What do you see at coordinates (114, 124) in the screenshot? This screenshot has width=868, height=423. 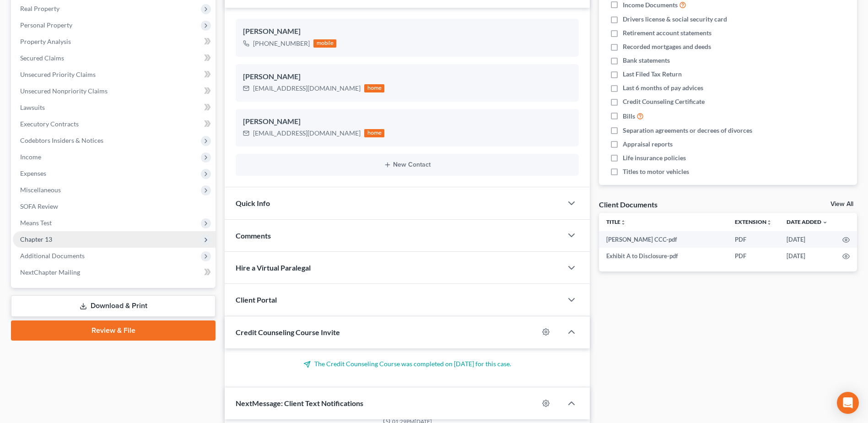 I see `a: Executory Contracts` at bounding box center [114, 124].